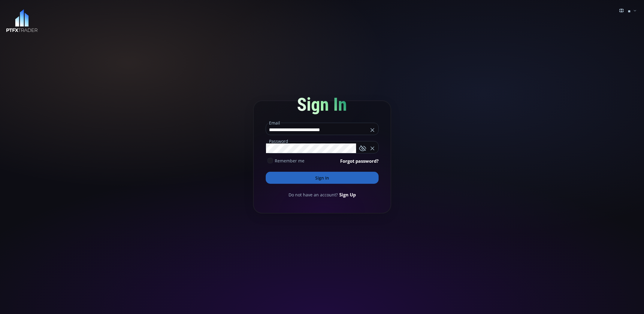  What do you see at coordinates (359, 161) in the screenshot?
I see `a: Forgot password?` at bounding box center [359, 161].